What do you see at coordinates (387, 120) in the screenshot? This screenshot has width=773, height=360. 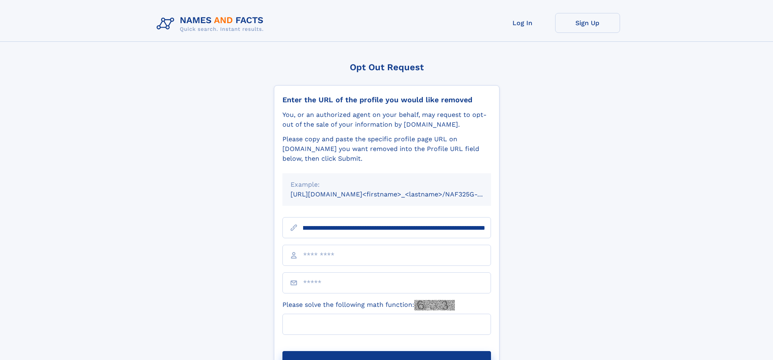 I see `div: You, or an authorized agent on your behalf, may request to opt-out of the sale of your informatio...` at bounding box center [387, 120].